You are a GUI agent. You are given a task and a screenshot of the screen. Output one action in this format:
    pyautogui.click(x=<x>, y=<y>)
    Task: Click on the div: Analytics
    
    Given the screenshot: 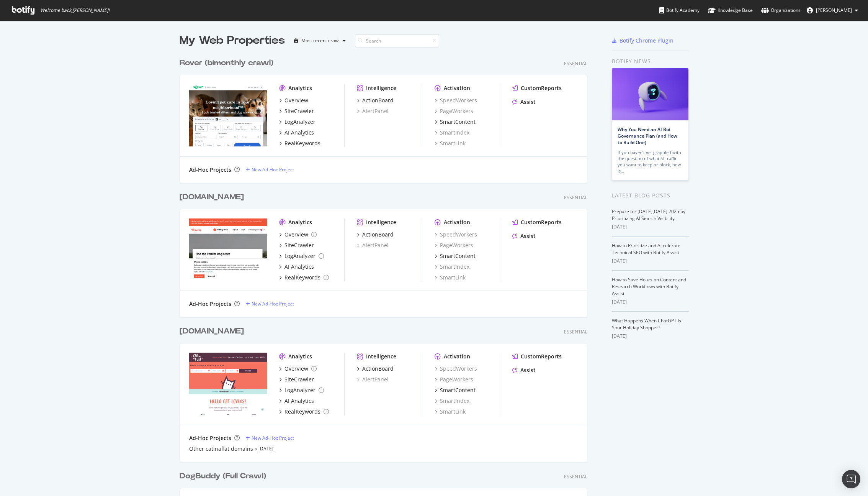 What is the action you would take?
    pyautogui.click(x=301, y=222)
    